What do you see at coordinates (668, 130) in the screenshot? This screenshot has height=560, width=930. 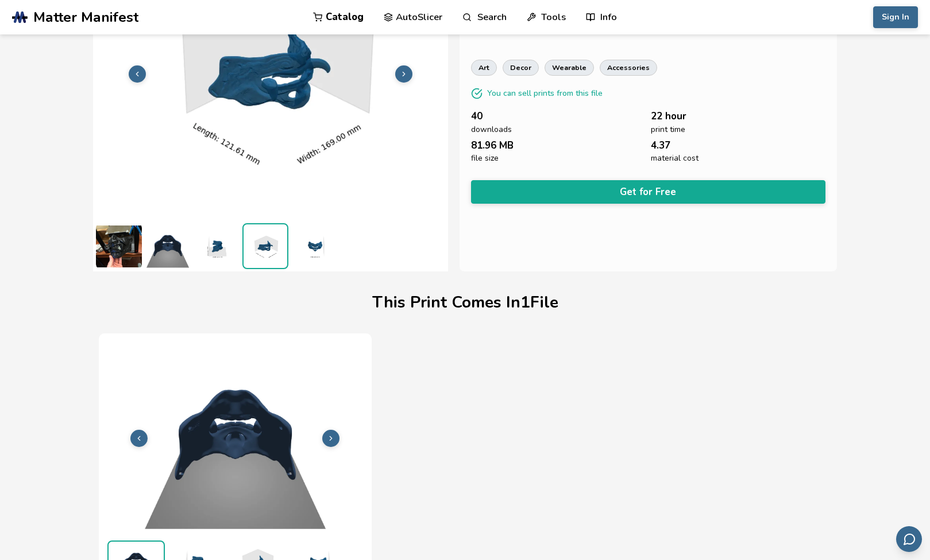 I see `span: print time` at bounding box center [668, 130].